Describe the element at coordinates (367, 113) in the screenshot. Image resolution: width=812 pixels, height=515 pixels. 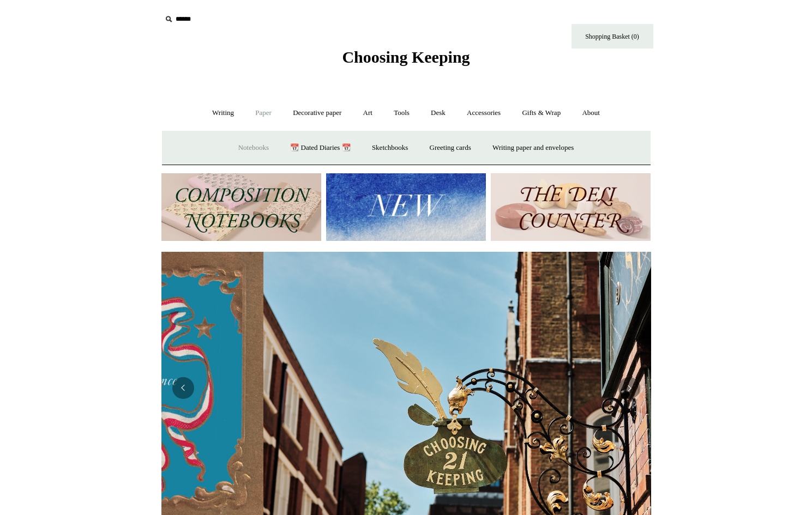
I see `a: Art` at that location.